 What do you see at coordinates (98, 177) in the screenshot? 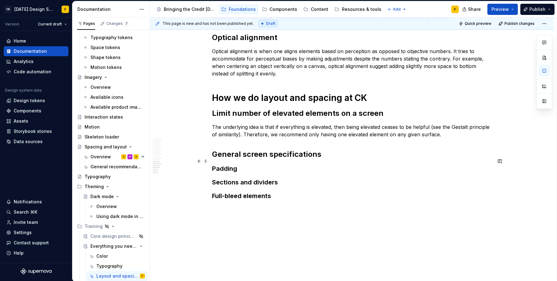
I see `div: Typography` at bounding box center [98, 177].